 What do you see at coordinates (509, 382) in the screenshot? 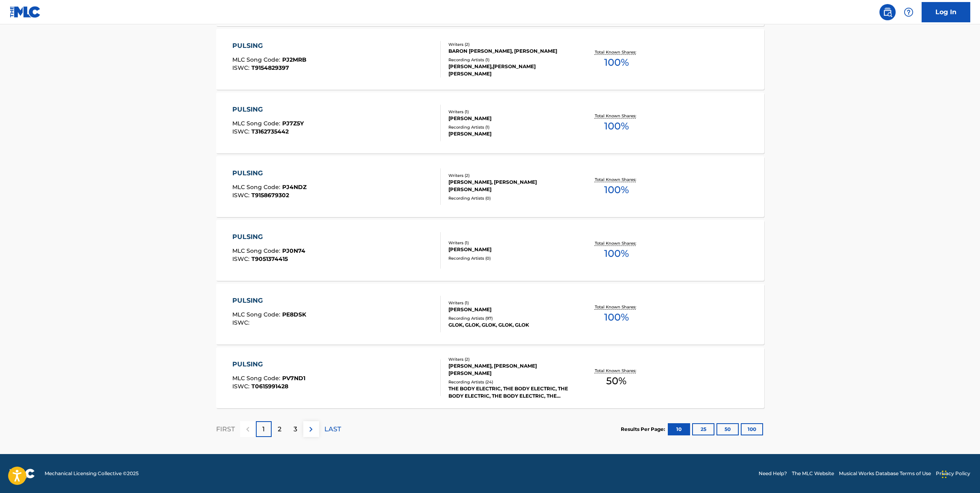
I see `div: Recording Artists ( 24 )` at bounding box center [509, 382].